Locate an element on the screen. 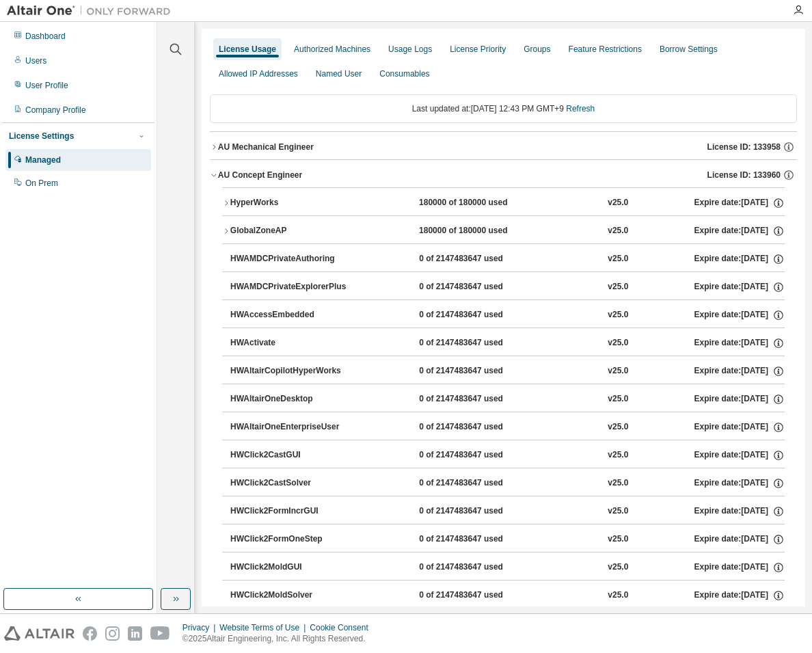  div: AU Mechanical Engineer is located at coordinates (266, 147).